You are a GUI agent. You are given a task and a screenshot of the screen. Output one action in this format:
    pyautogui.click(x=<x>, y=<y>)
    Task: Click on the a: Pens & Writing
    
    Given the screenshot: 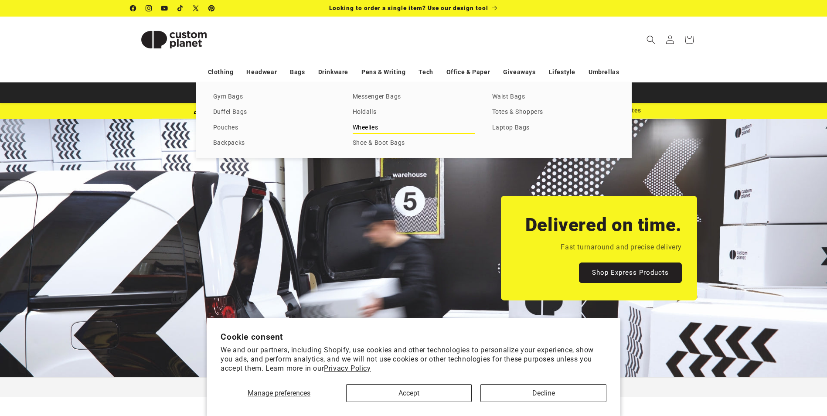 What is the action you would take?
    pyautogui.click(x=383, y=72)
    